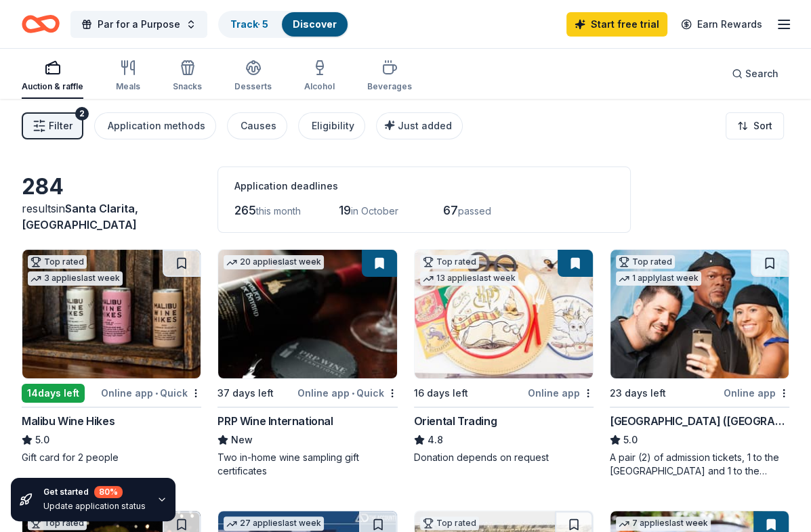 Image resolution: width=811 pixels, height=532 pixels. What do you see at coordinates (187, 77) in the screenshot?
I see `button: Snacks` at bounding box center [187, 77].